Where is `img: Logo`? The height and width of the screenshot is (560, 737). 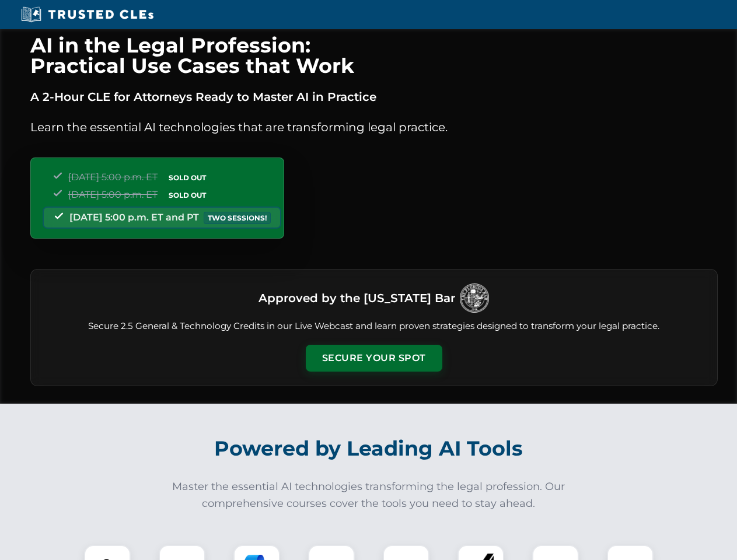 img: Logo is located at coordinates (474, 298).